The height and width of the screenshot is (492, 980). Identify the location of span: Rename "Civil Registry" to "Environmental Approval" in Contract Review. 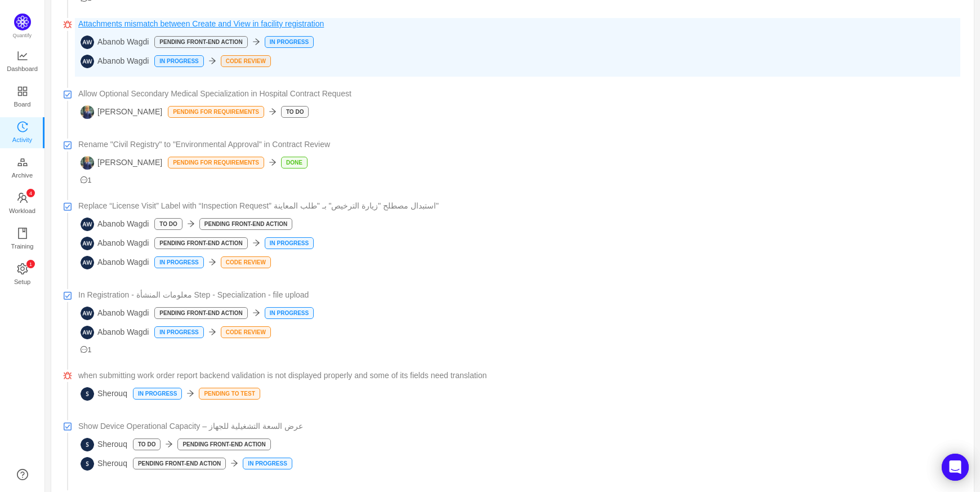
(204, 144).